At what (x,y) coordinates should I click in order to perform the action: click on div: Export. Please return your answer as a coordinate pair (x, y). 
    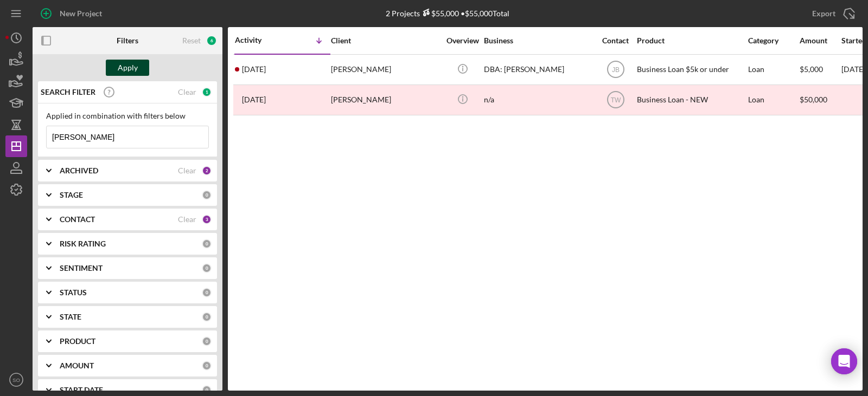
    Looking at the image, I should click on (823, 14).